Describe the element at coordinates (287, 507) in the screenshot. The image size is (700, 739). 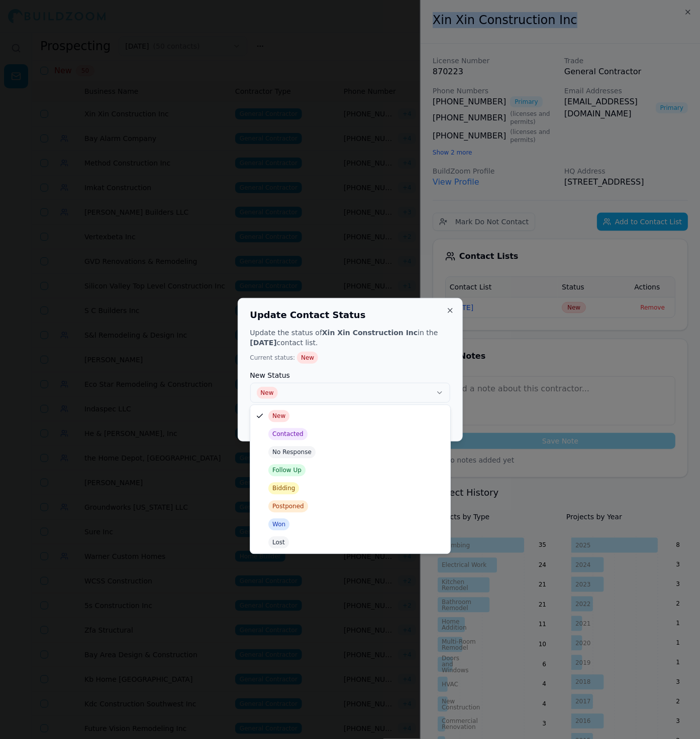
I see `span: Postponed` at that location.